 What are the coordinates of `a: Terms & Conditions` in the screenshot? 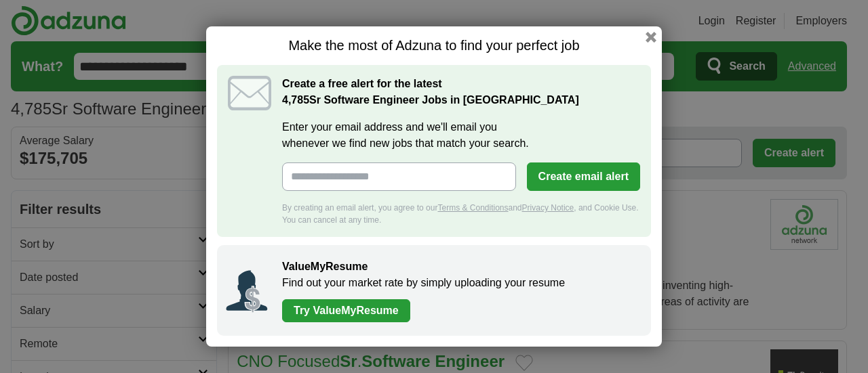 It's located at (472, 208).